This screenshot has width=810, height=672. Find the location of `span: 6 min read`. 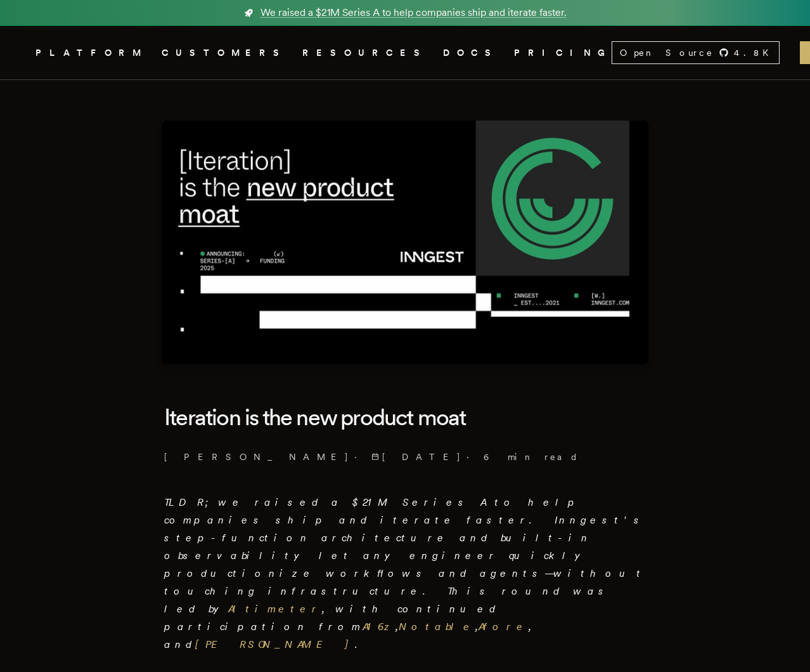

span: 6 min read is located at coordinates (532, 456).